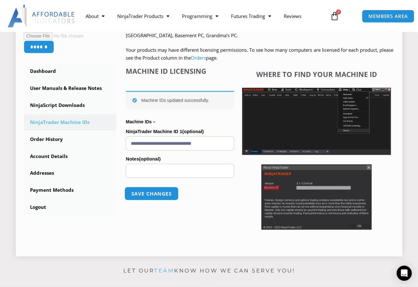  What do you see at coordinates (180, 159) in the screenshot?
I see `label: Notes` at bounding box center [180, 159].